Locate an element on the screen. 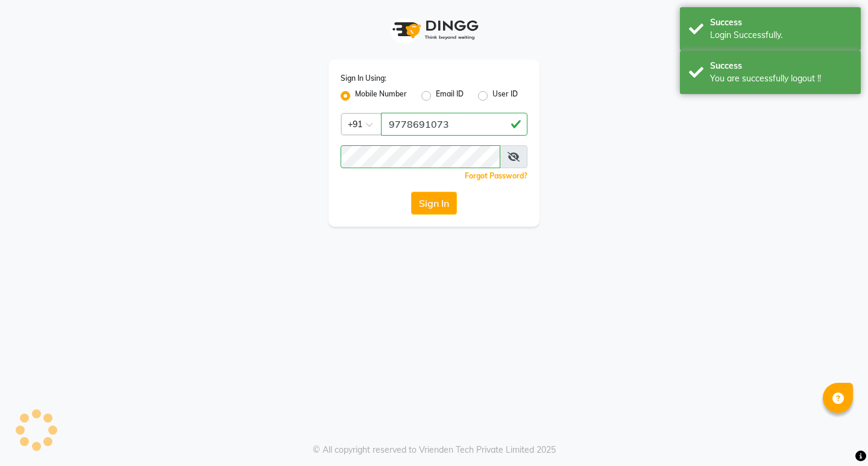  label: Sign In Using: is located at coordinates (364, 78).